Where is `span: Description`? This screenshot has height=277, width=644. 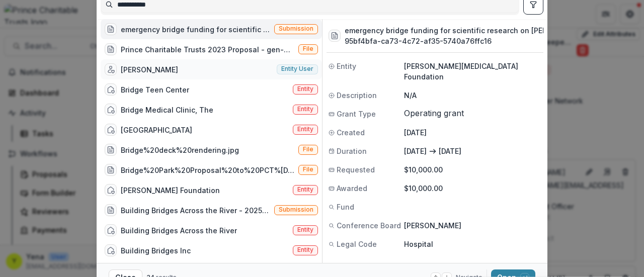 span: Description is located at coordinates (357, 95).